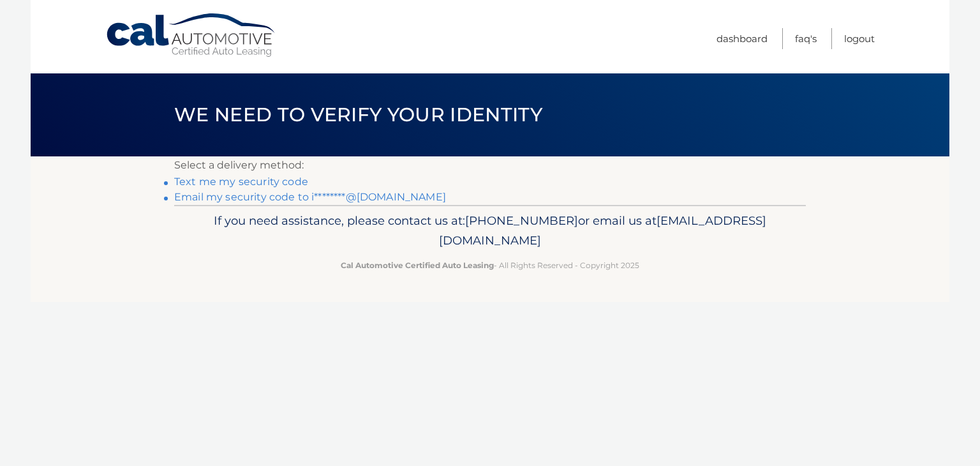  I want to click on strong: Cal Automotive Certified Auto Leasing, so click(417, 265).